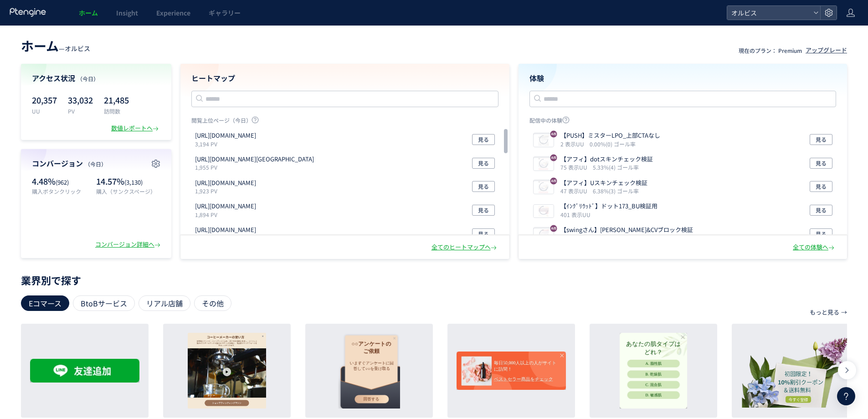 This screenshot has height=419, width=868. I want to click on p: 14.57%, so click(128, 181).